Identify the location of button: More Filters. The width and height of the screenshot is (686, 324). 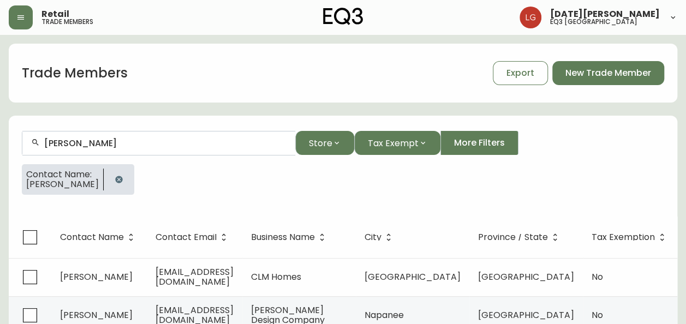
(479, 143).